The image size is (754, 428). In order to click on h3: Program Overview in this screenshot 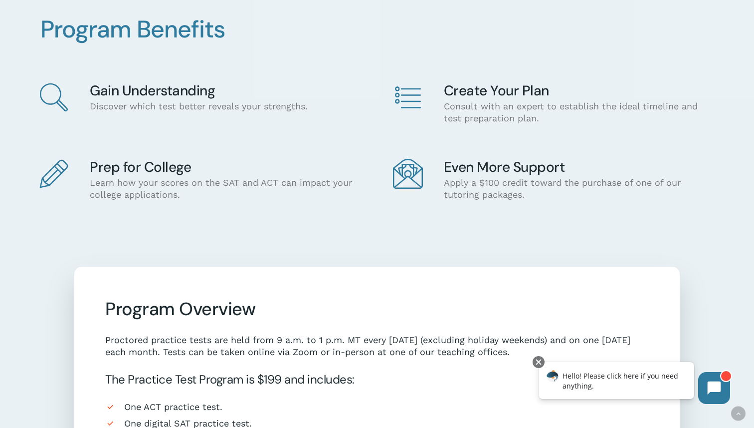, I will do `click(377, 309)`.